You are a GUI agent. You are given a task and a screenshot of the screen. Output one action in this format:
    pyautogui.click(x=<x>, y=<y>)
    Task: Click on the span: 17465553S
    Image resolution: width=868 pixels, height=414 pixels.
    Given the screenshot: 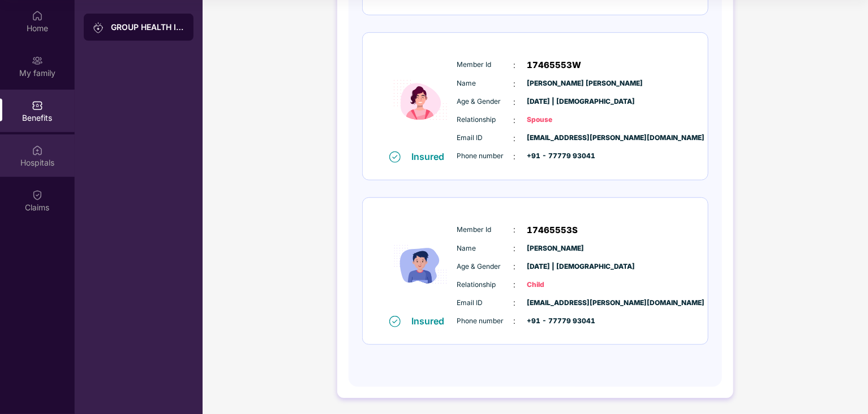 What is the action you would take?
    pyautogui.click(x=553, y=230)
    